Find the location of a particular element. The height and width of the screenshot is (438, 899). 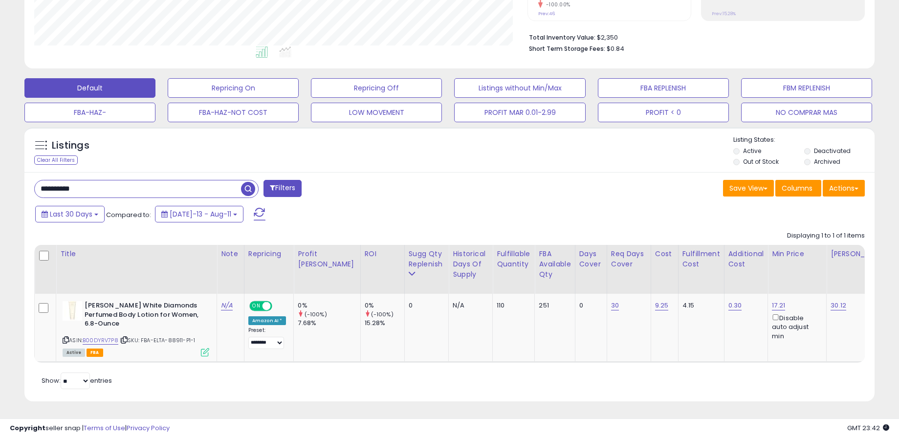

strong: Copyright is located at coordinates (27, 428).